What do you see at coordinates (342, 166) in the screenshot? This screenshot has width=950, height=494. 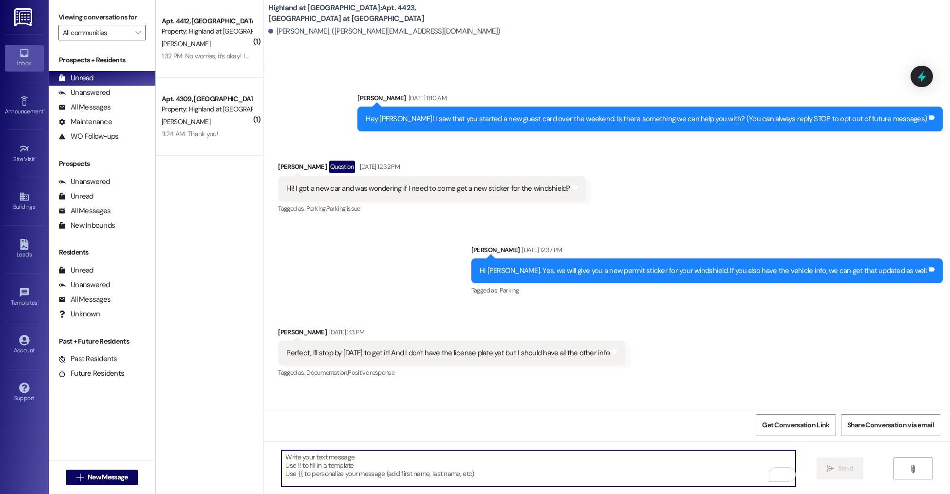 I see `div: Question` at bounding box center [342, 166].